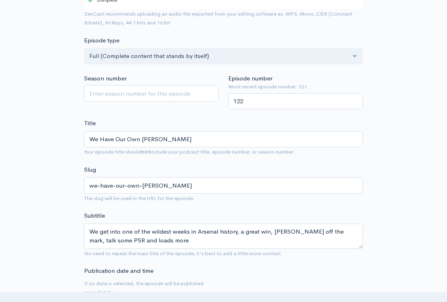 Image resolution: width=447 pixels, height=302 pixels. What do you see at coordinates (218, 18) in the screenshot?
I see `small: ZenCast recommends uploading an audio file exported from your editing software as: MP3, Mono, CBR...` at bounding box center [218, 18].